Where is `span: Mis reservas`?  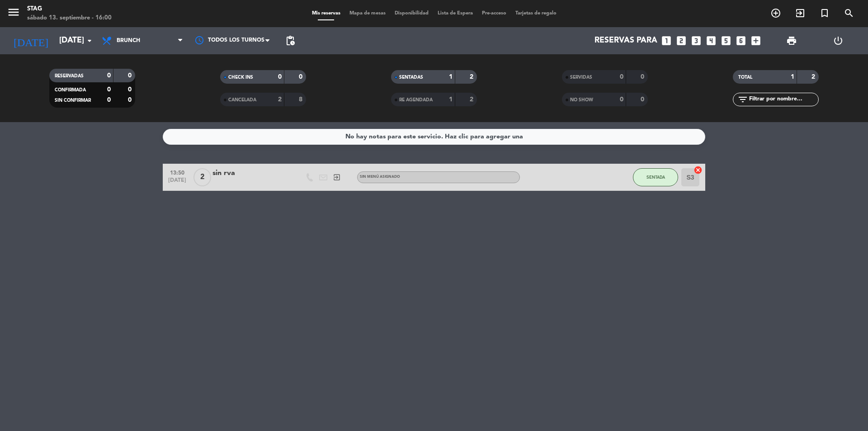
span: Mis reservas is located at coordinates (326, 13).